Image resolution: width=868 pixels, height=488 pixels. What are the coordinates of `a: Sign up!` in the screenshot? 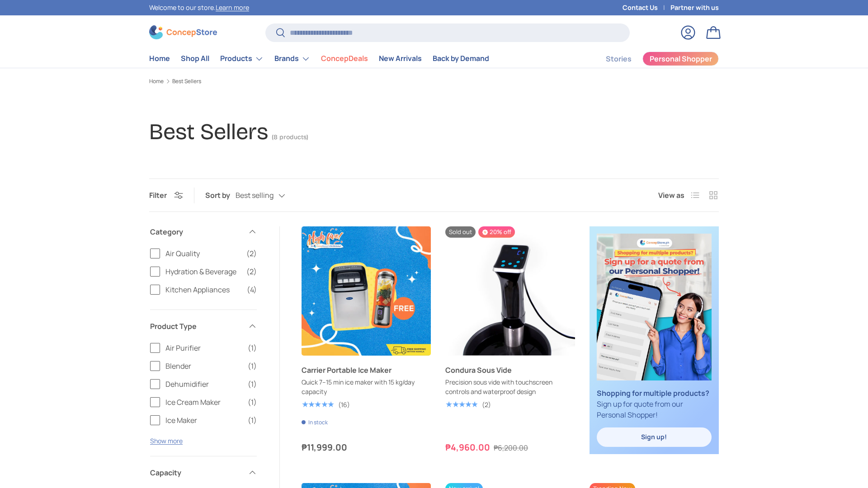 It's located at (655, 437).